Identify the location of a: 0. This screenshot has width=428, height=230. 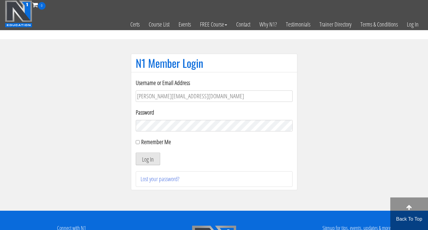
(39, 5).